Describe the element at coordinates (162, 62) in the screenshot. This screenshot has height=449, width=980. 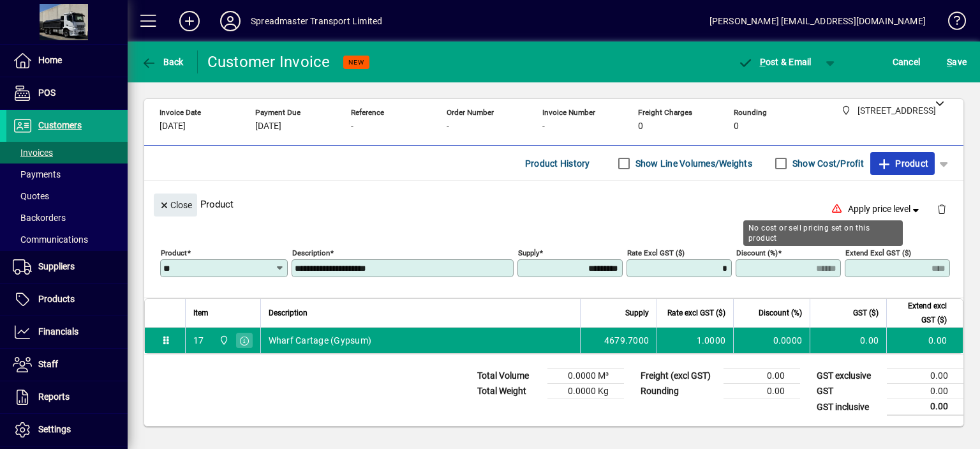
I see `span: Back` at that location.